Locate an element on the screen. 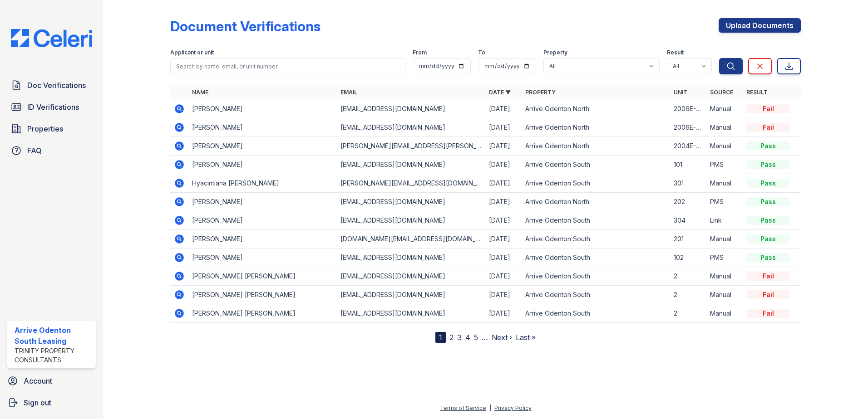  td: Link is located at coordinates (724, 220).